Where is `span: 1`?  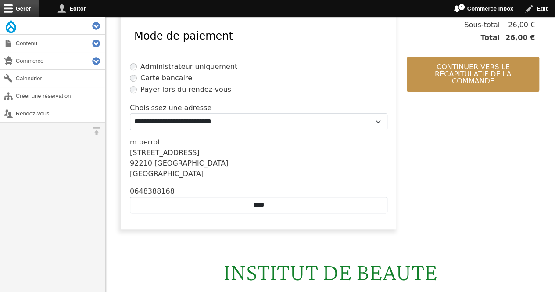
span: 1 is located at coordinates (461, 7).